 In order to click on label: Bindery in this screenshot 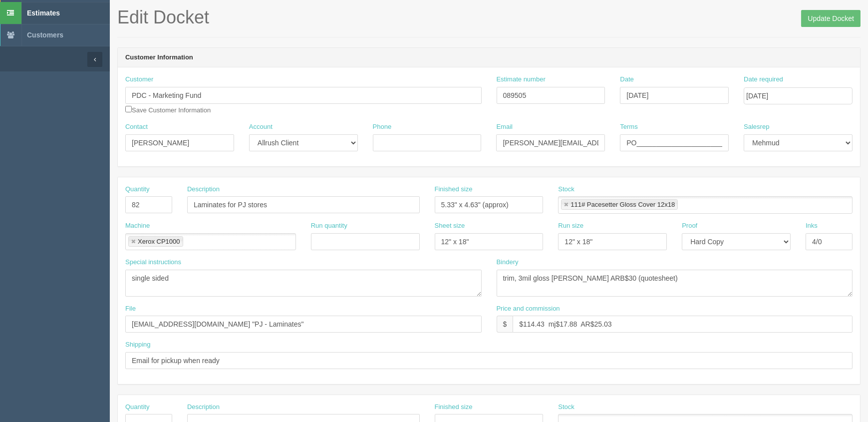, I will do `click(507, 262)`.